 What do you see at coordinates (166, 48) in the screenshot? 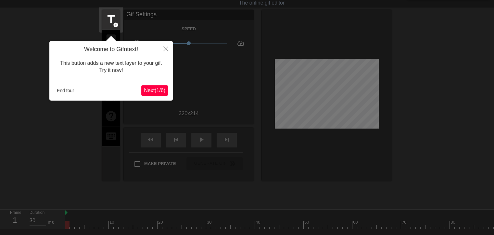
I see `button: Close` at bounding box center [166, 48].